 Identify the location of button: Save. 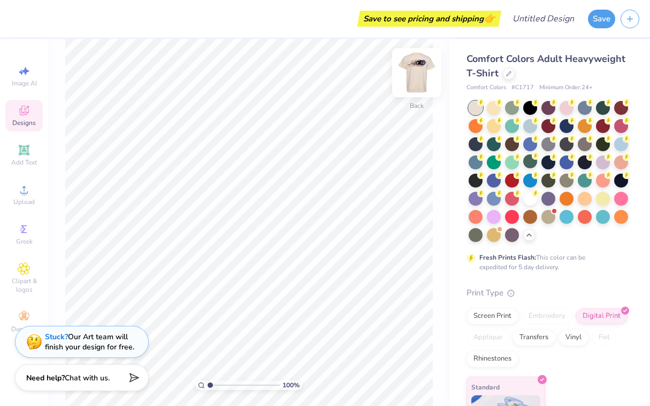
(601, 19).